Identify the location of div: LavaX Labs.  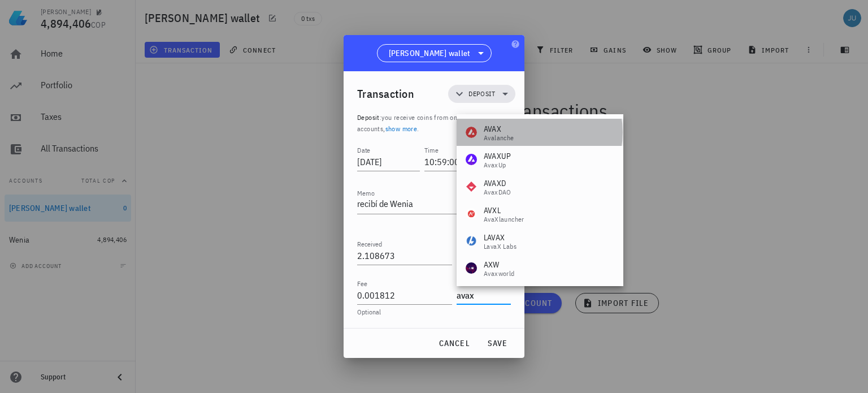
(501, 247).